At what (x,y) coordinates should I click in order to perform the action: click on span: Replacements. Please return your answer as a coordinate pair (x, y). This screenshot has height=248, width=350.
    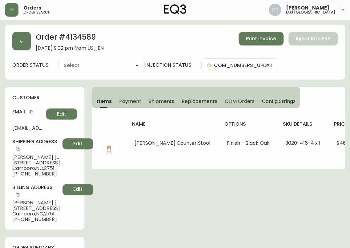
    Looking at the image, I should click on (199, 101).